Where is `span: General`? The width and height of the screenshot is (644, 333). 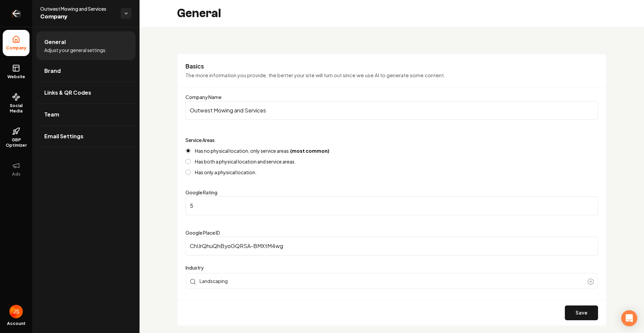
span: General is located at coordinates (55, 42).